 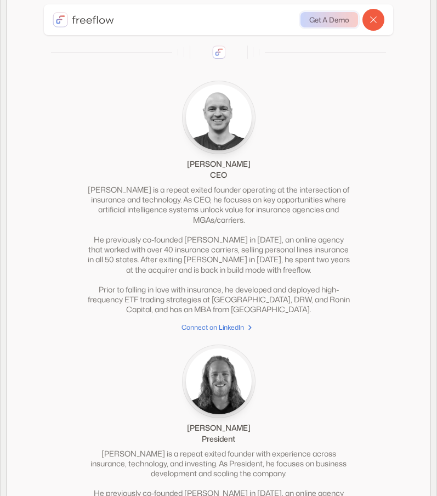 I want to click on div: CEO, so click(x=218, y=175).